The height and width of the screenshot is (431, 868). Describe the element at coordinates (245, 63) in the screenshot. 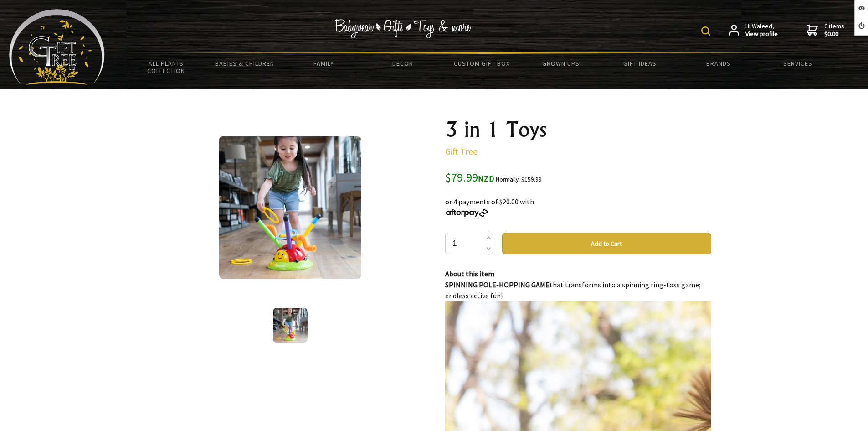

I see `a: Babies & Children` at that location.